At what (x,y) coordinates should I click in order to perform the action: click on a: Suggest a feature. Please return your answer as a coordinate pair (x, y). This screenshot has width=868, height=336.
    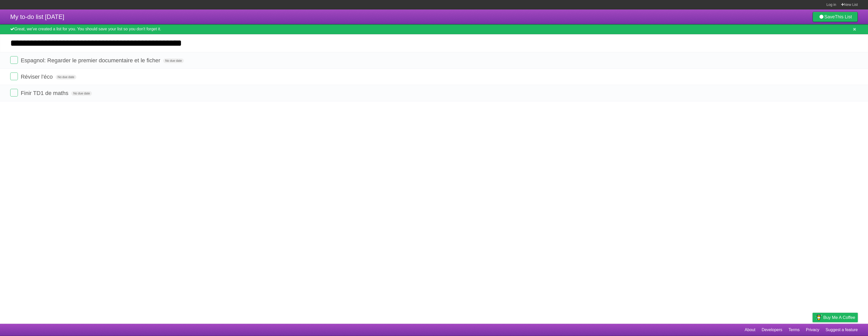
    Looking at the image, I should click on (842, 330).